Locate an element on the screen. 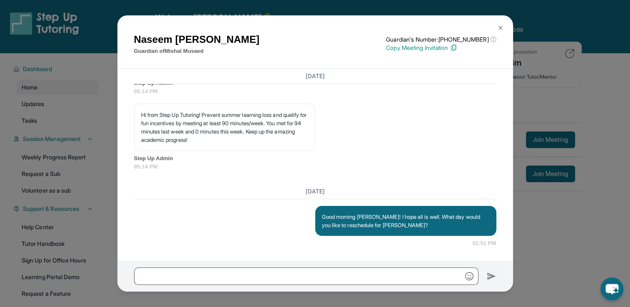  img: Copy Icon is located at coordinates (454, 48).